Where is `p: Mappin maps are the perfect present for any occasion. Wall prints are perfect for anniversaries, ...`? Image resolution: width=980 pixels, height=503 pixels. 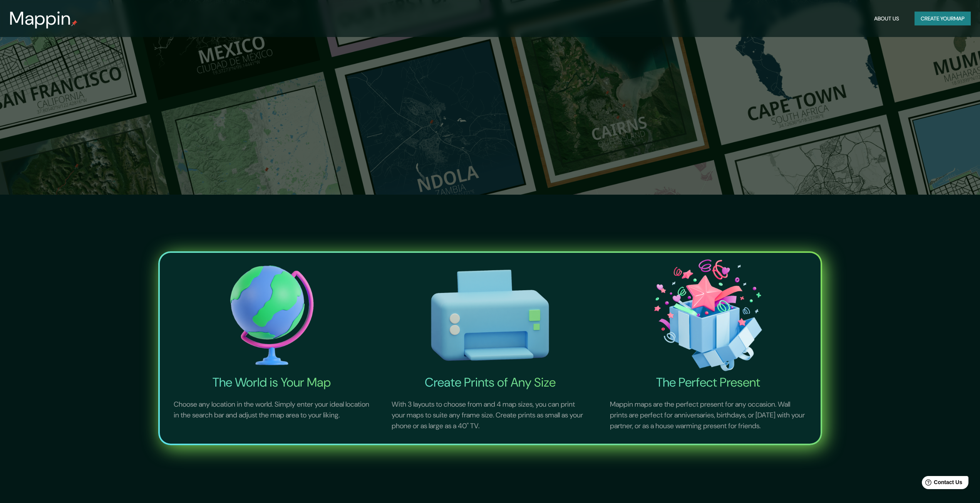
p: Mappin maps are the perfect present for any occasion. Wall prints are perfect for anniversaries, ... is located at coordinates (708, 415).